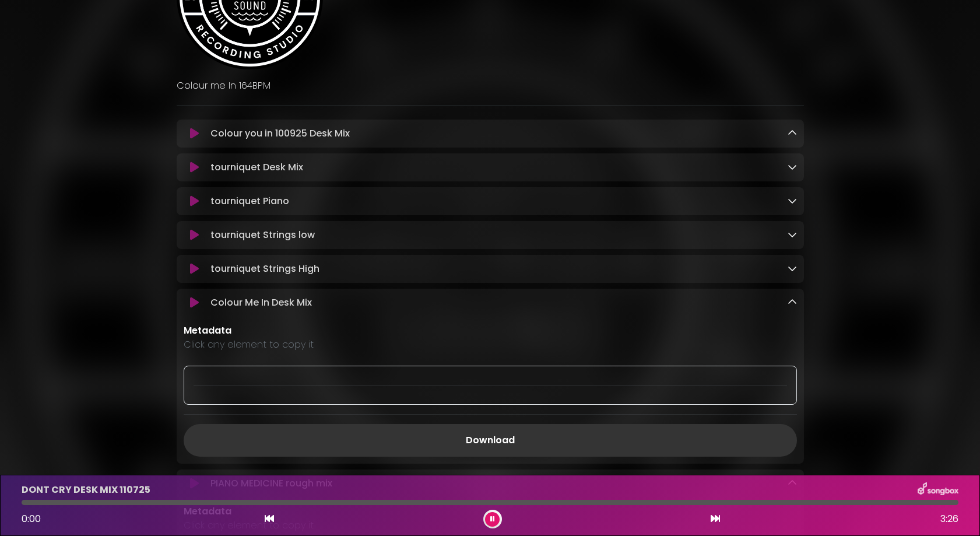 The image size is (980, 536). Describe the element at coordinates (250, 201) in the screenshot. I see `p: tourniquet Piano` at that location.